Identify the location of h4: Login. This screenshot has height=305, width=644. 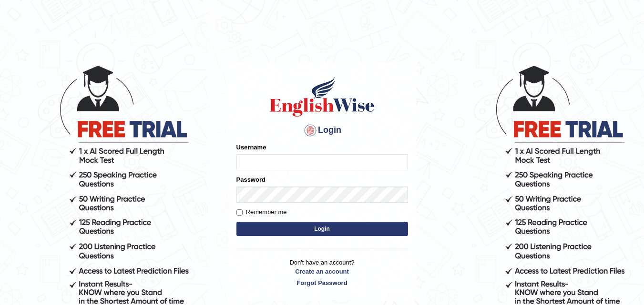
(322, 130).